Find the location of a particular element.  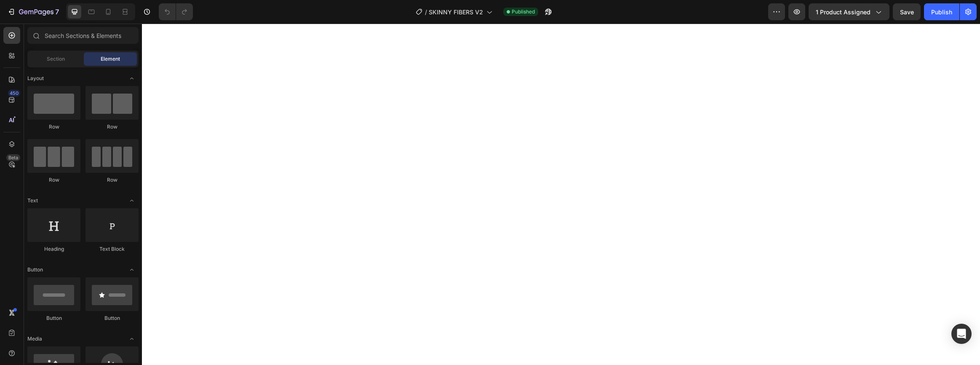

div: Undo/Redo is located at coordinates (176, 11).